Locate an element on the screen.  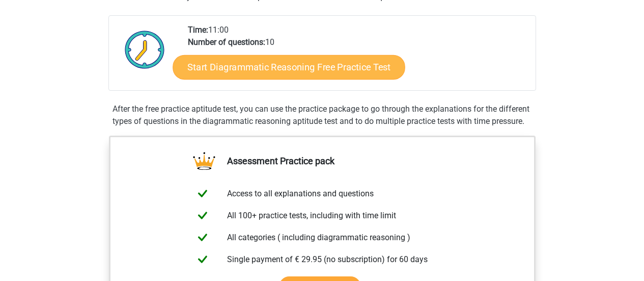
div: After the free practice aptitude test, you can use the practice package to go through the explana... is located at coordinates (322, 116).